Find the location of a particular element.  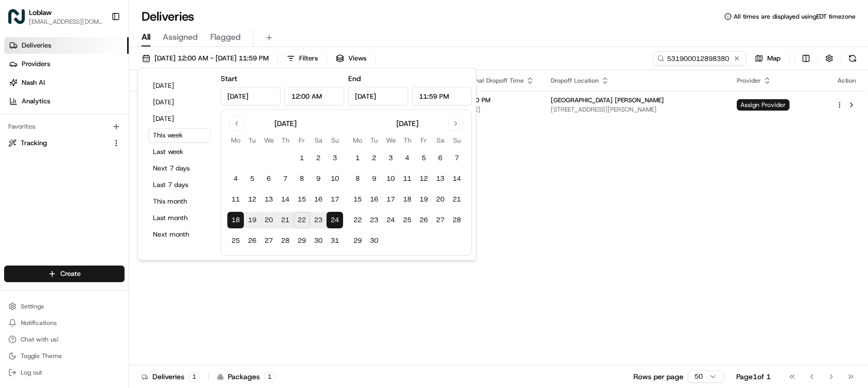

span: Provider is located at coordinates (748, 81).